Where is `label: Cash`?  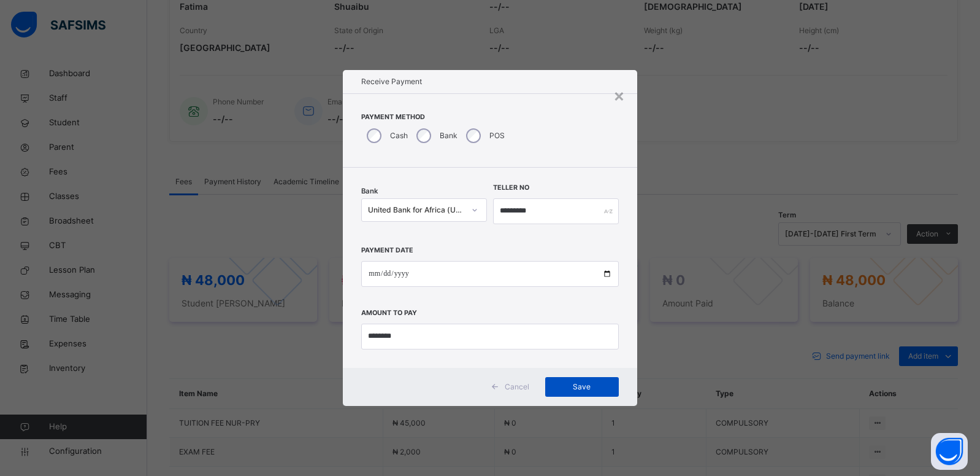 label: Cash is located at coordinates (399, 136).